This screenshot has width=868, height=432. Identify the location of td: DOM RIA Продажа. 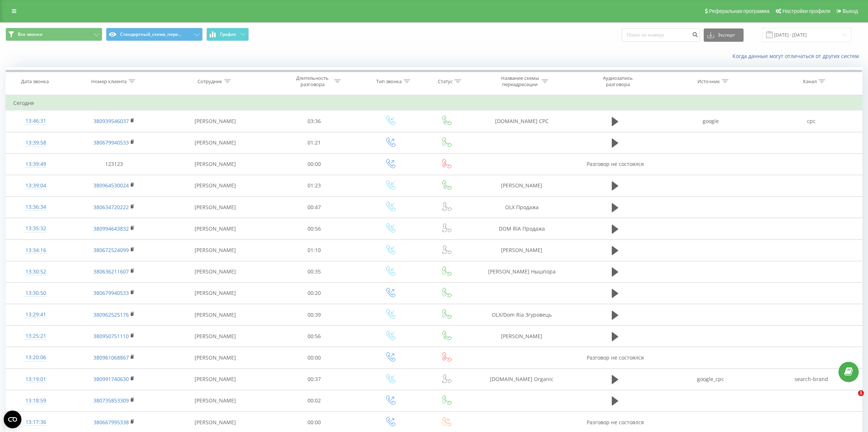
(522, 228).